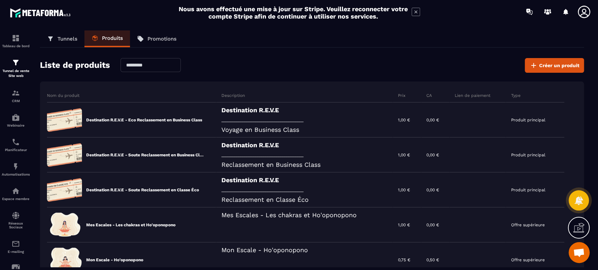 This screenshot has width=598, height=270. I want to click on div: Ouvrir le chat, so click(579, 253).